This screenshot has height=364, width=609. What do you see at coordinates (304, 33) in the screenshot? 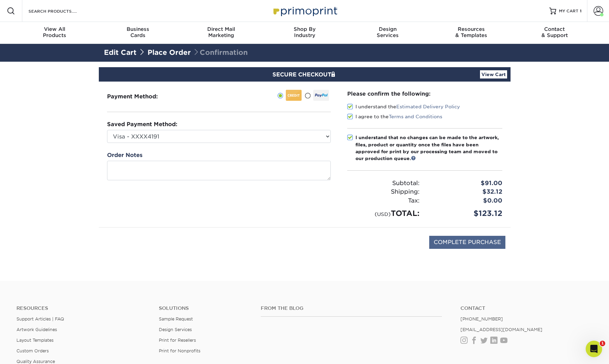
I see `a: Shop ByIndustry` at bounding box center [304, 33].